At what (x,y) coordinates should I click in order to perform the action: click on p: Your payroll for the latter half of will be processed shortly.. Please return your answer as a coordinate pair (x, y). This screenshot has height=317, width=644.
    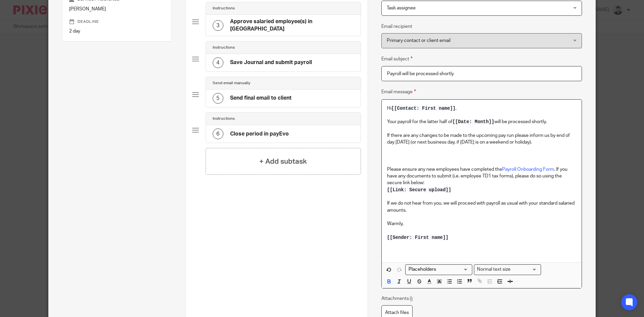
    Looking at the image, I should click on (482, 122).